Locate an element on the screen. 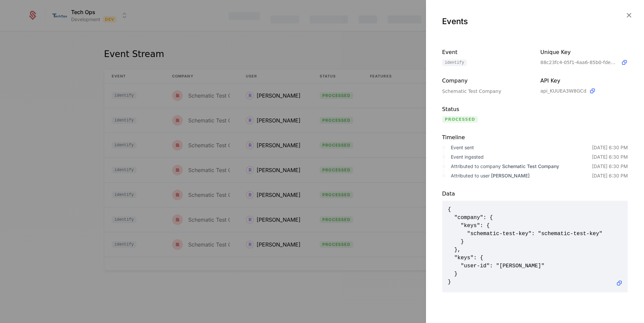 The height and width of the screenshot is (323, 644). span: processed is located at coordinates (460, 120).